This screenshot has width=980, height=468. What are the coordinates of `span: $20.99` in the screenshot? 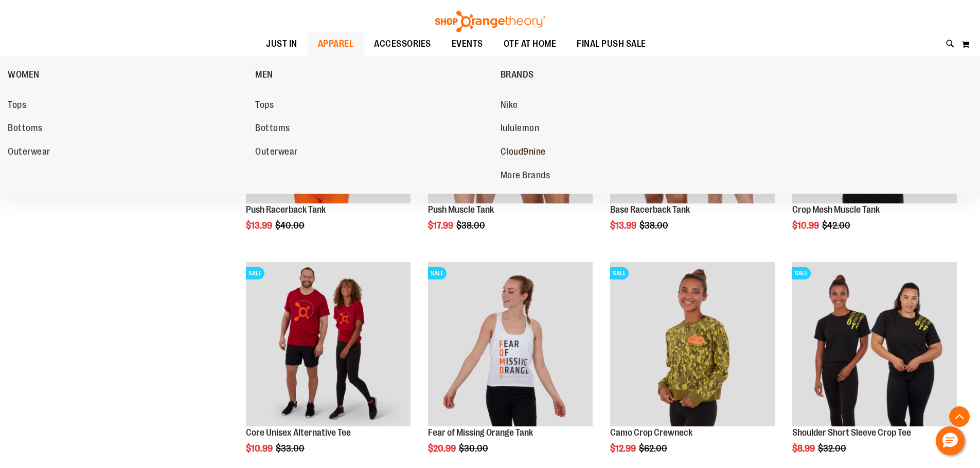 It's located at (442, 449).